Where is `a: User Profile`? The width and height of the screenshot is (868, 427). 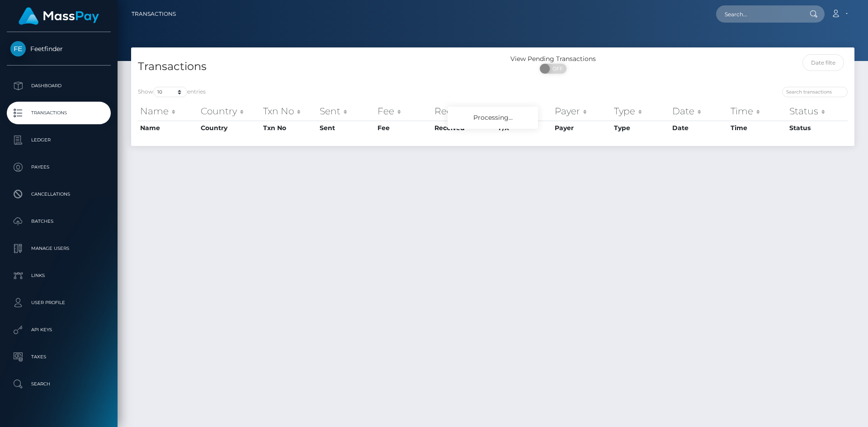
a: User Profile is located at coordinates (59, 303).